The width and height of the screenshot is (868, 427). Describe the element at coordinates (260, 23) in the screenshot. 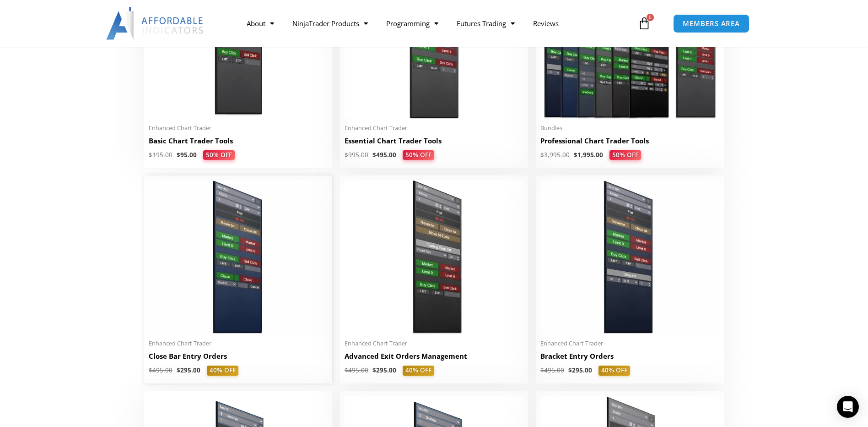

I see `a: About` at that location.